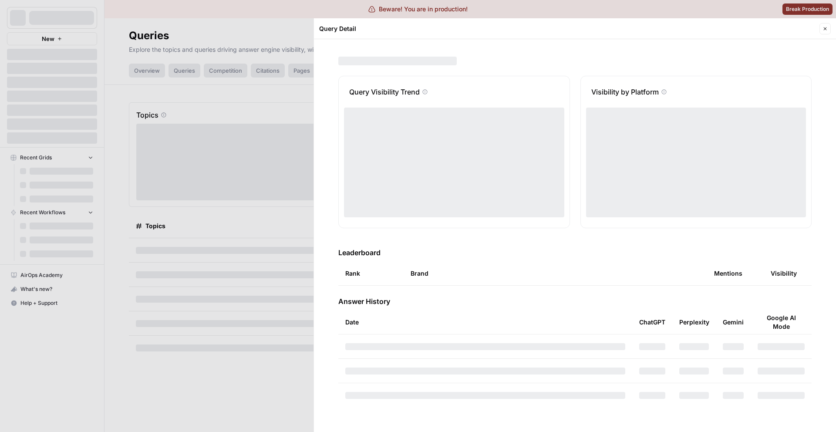 Image resolution: width=836 pixels, height=432 pixels. I want to click on h3: Leaderboard, so click(575, 253).